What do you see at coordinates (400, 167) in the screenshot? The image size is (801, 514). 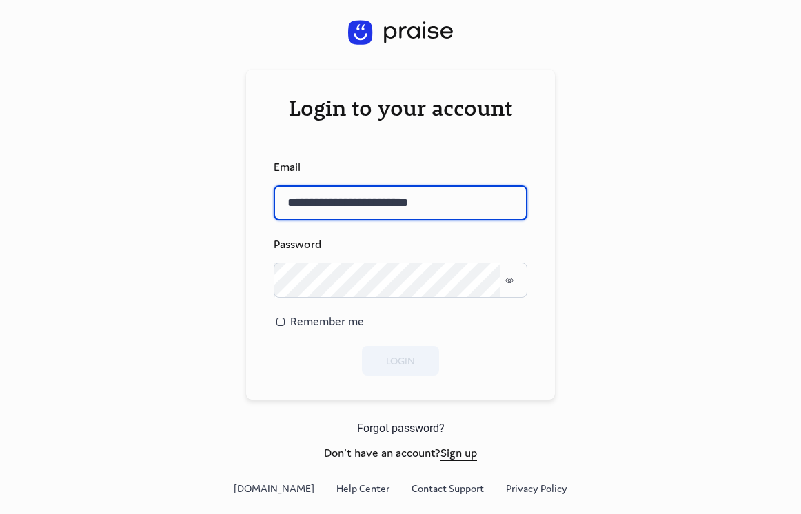 I see `div: Email` at bounding box center [400, 167].